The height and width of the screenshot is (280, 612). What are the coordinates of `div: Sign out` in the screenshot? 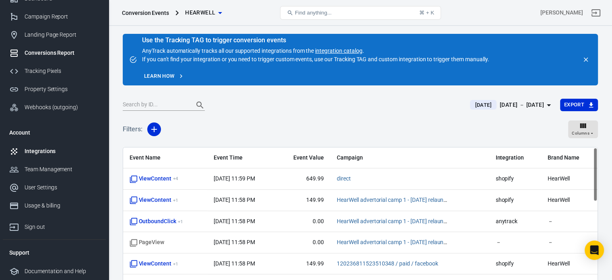 It's located at (62, 226).